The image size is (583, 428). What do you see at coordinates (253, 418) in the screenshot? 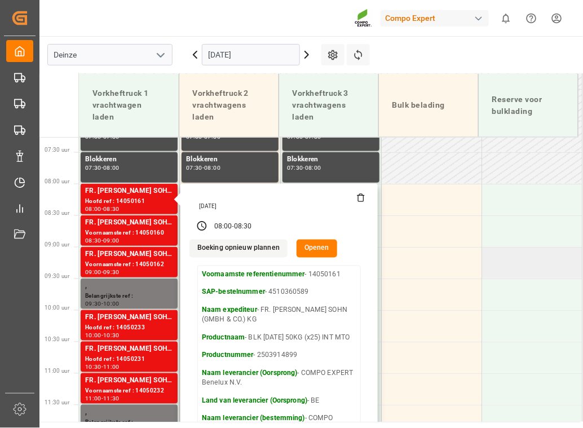
I see `strong: Naam leverancier (bestemming)` at bounding box center [253, 418].